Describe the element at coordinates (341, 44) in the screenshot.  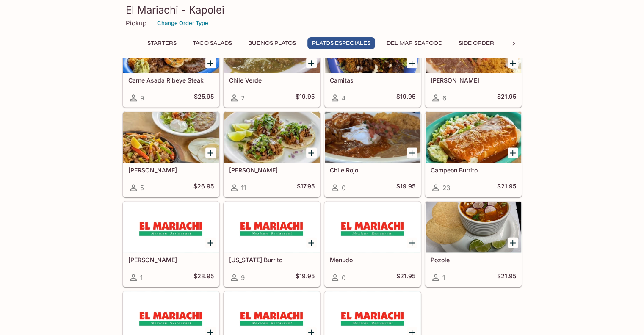
I see `button: Platos Especiales` at that location.